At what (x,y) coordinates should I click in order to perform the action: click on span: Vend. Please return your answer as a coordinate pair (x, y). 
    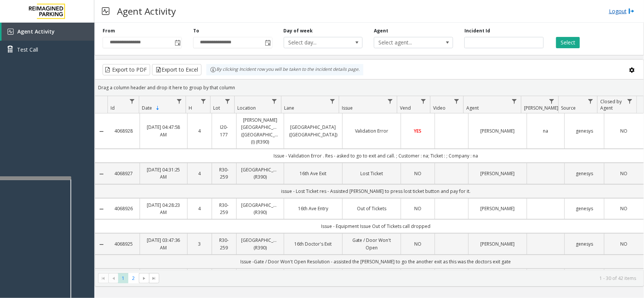
    Looking at the image, I should click on (405, 108).